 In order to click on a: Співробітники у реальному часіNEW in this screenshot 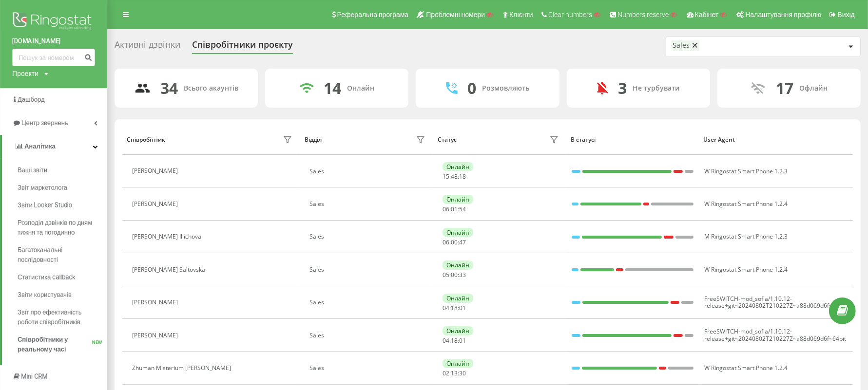, I will do `click(62, 345)`.